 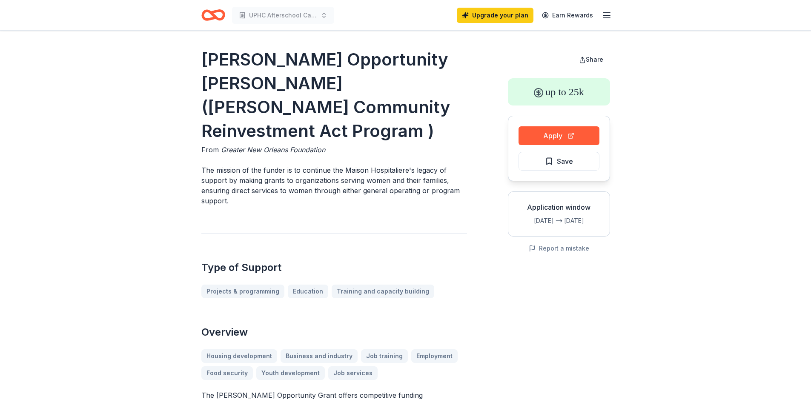 I want to click on span: Share, so click(x=594, y=59).